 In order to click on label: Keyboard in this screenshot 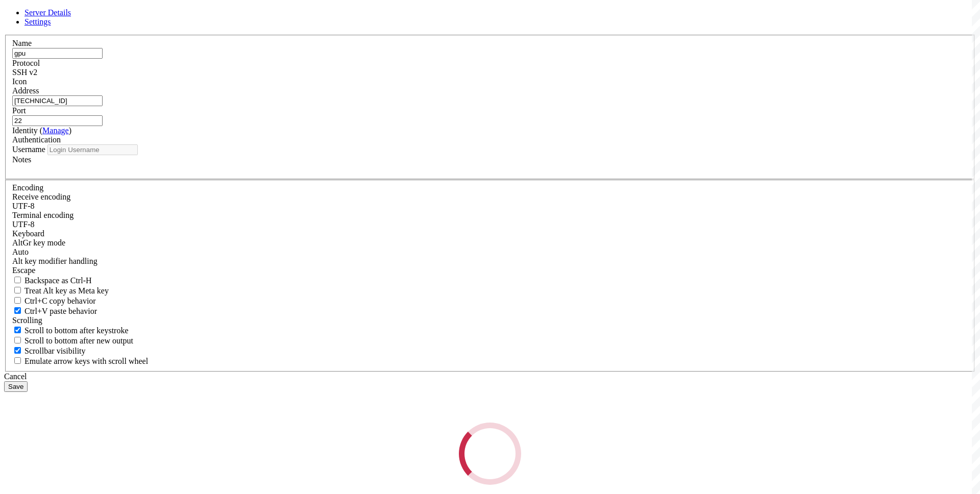, I will do `click(28, 233)`.